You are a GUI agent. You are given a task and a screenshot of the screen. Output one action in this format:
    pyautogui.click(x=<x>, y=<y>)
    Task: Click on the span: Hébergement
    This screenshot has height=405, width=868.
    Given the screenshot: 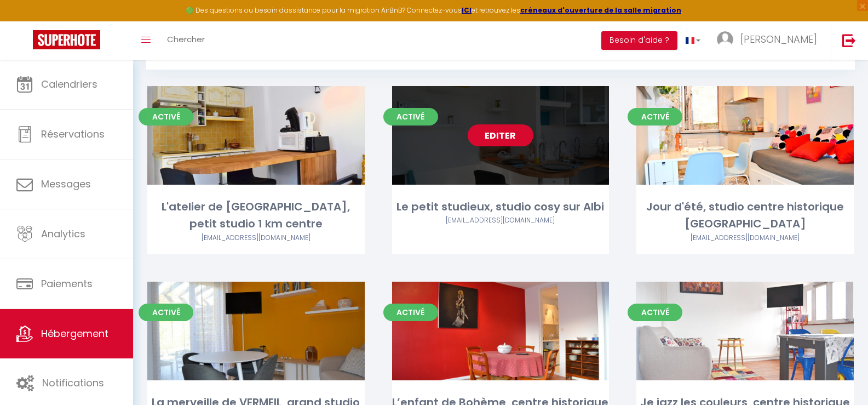 What is the action you would take?
    pyautogui.click(x=75, y=333)
    